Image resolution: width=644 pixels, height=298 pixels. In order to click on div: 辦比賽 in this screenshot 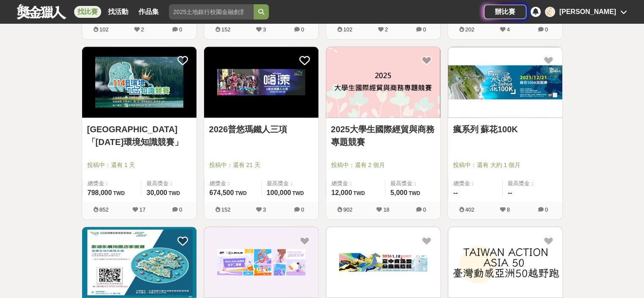, I will do `click(505, 12)`.